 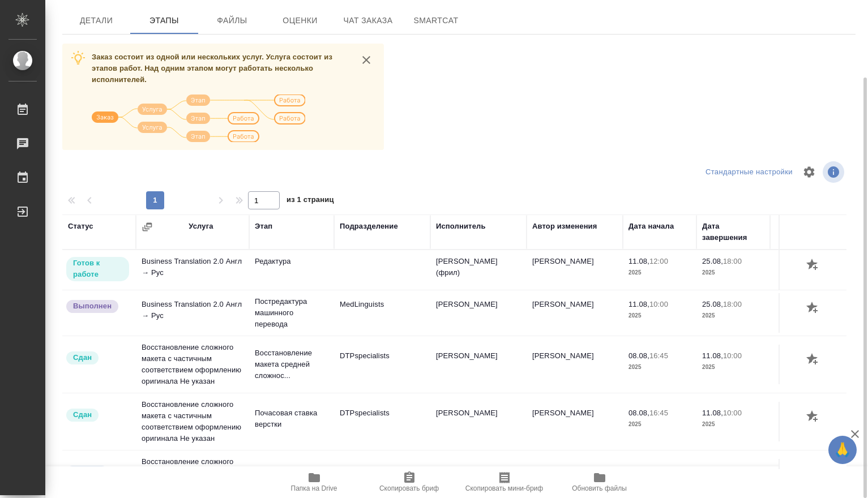 What do you see at coordinates (658, 261) in the screenshot?
I see `p: 12:00` at bounding box center [658, 261].